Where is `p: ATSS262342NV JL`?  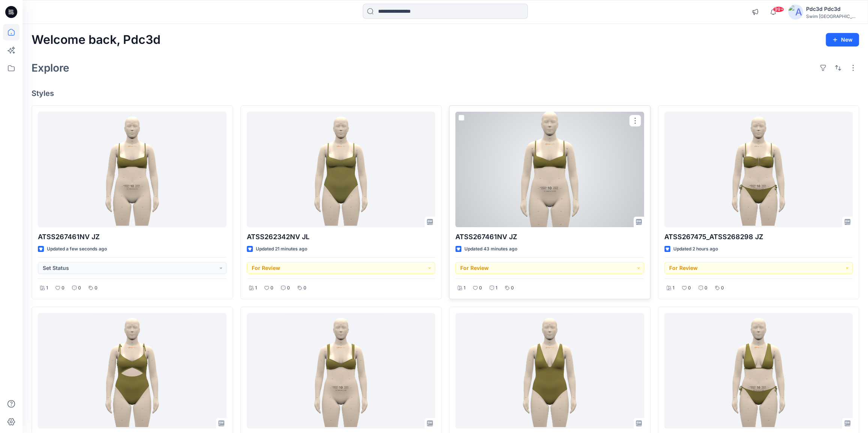 p: ATSS262342NV JL is located at coordinates (341, 237).